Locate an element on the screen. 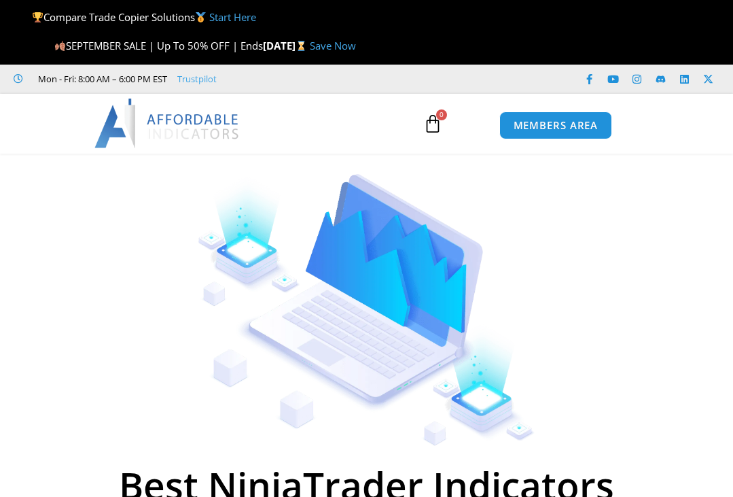 This screenshot has height=497, width=733. a: MEMBERS AREA is located at coordinates (556, 125).